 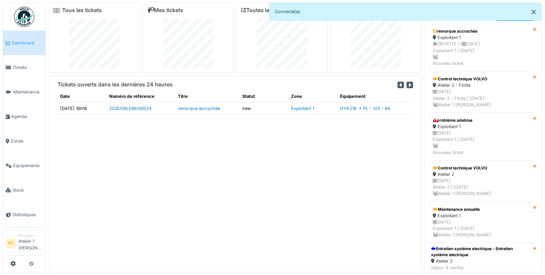 I want to click on span: Maintenance, so click(x=28, y=92).